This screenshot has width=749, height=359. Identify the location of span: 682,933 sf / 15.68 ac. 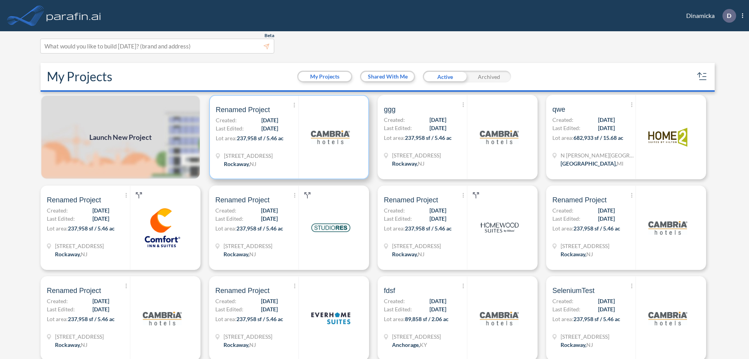
(599, 137).